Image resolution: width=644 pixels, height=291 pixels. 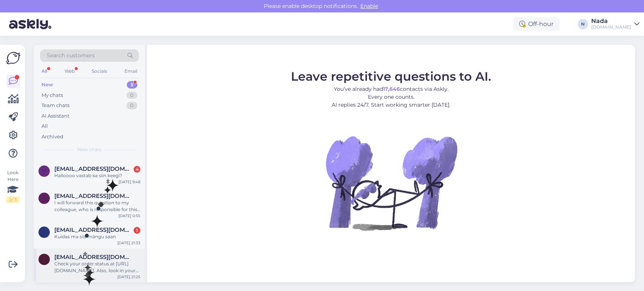 I want to click on span: v, so click(x=44, y=259).